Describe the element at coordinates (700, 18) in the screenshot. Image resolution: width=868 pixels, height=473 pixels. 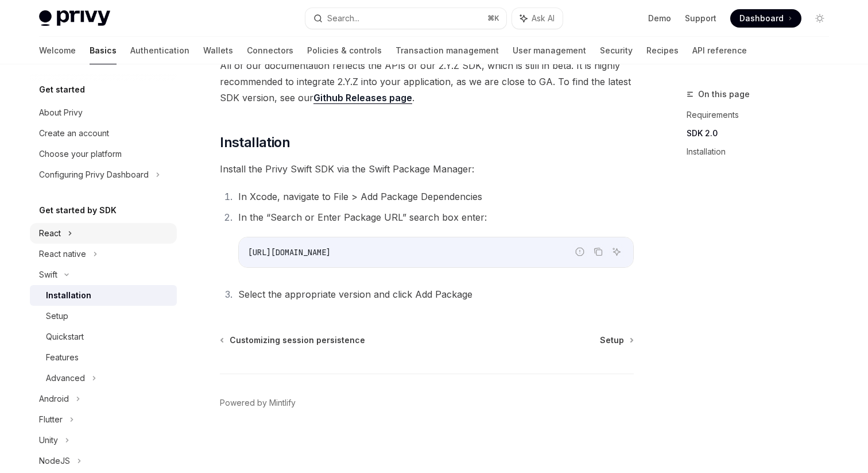
I see `a: Support` at that location.